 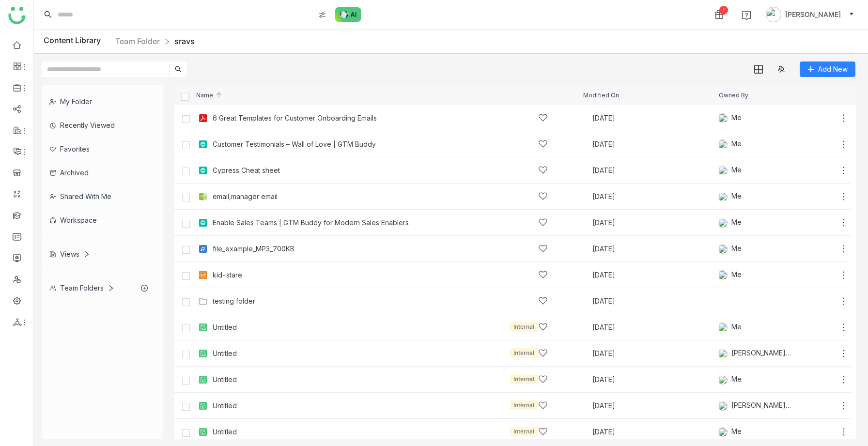 I want to click on button: Add New, so click(x=827, y=69).